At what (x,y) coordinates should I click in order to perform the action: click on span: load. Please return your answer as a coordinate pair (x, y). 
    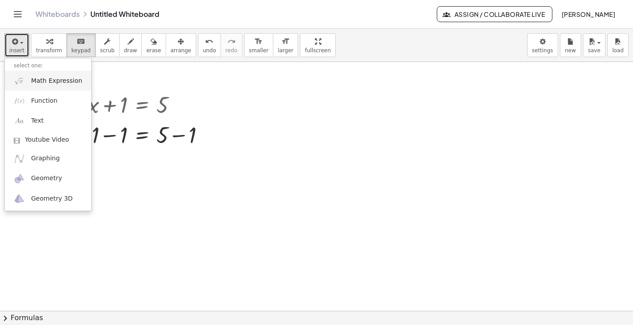
    Looking at the image, I should click on (618, 51).